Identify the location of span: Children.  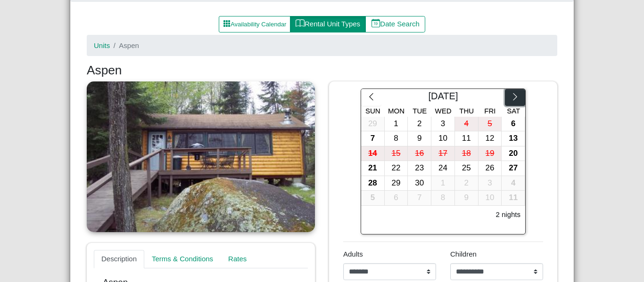
(464, 254).